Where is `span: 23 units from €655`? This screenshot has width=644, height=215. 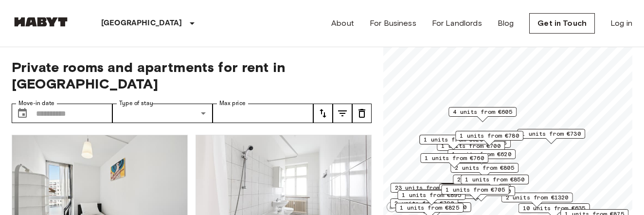
span: 23 units from €655 is located at coordinates (426, 187).